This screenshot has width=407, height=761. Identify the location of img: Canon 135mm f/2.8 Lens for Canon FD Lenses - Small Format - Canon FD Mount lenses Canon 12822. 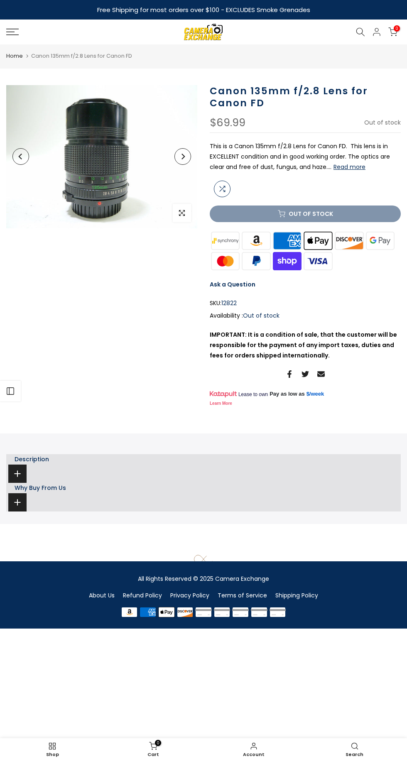
(102, 157).